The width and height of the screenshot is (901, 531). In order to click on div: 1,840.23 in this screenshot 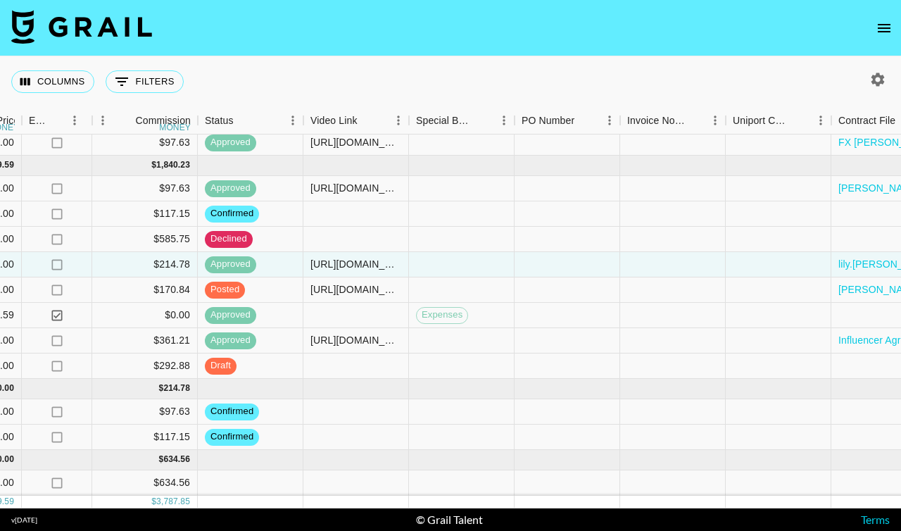, I will do `click(173, 165)`.